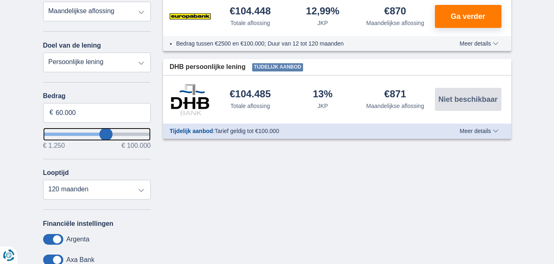 This screenshot has height=264, width=554. What do you see at coordinates (323, 94) in the screenshot?
I see `div: 13%` at bounding box center [323, 94].